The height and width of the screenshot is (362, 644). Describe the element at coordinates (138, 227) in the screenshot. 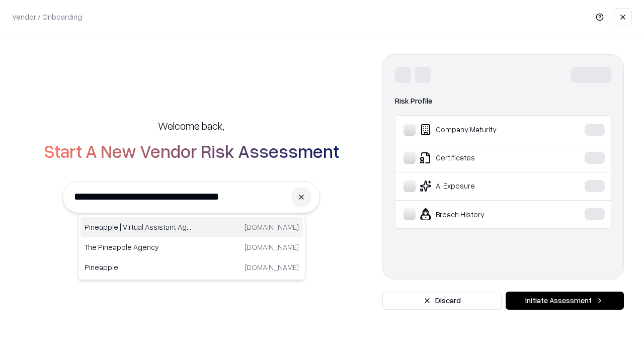

I see `p: Pineapple | Virtual Assistant Agency` at that location.